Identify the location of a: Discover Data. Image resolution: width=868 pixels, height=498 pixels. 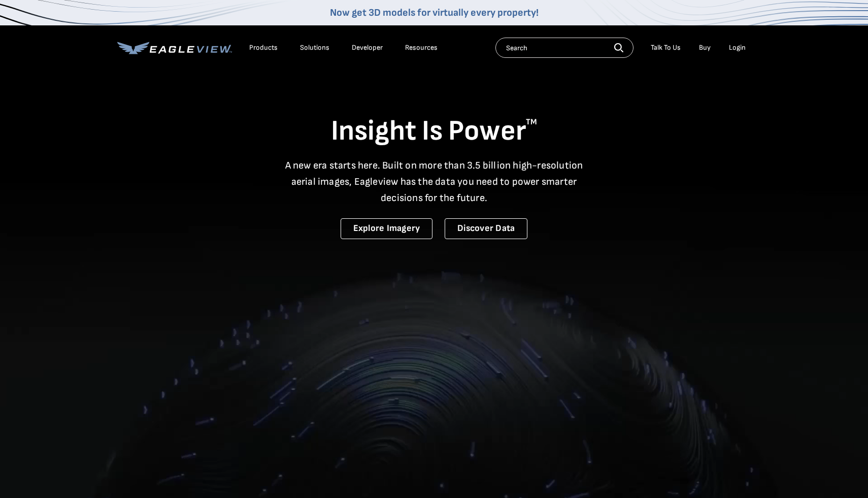
(486, 228).